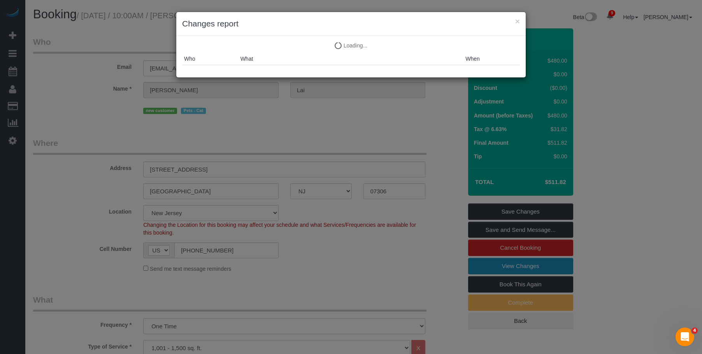  I want to click on sui-modal: Changes report, so click(351, 45).